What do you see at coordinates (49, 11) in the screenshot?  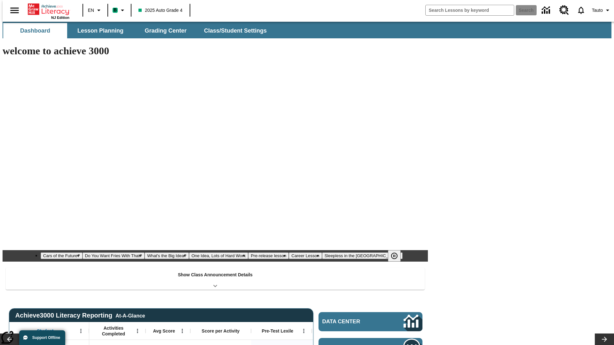 I see `div: Home` at bounding box center [49, 11].